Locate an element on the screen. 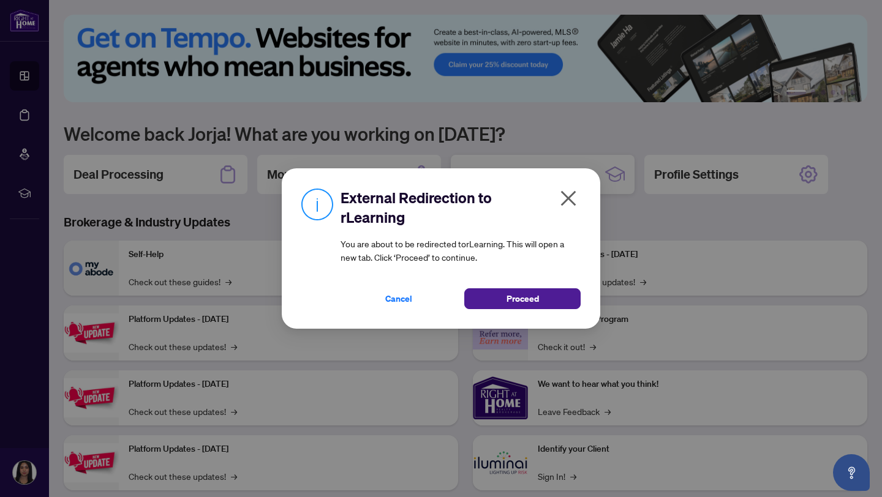 The width and height of the screenshot is (882, 497). span: Cancel is located at coordinates (399, 299).